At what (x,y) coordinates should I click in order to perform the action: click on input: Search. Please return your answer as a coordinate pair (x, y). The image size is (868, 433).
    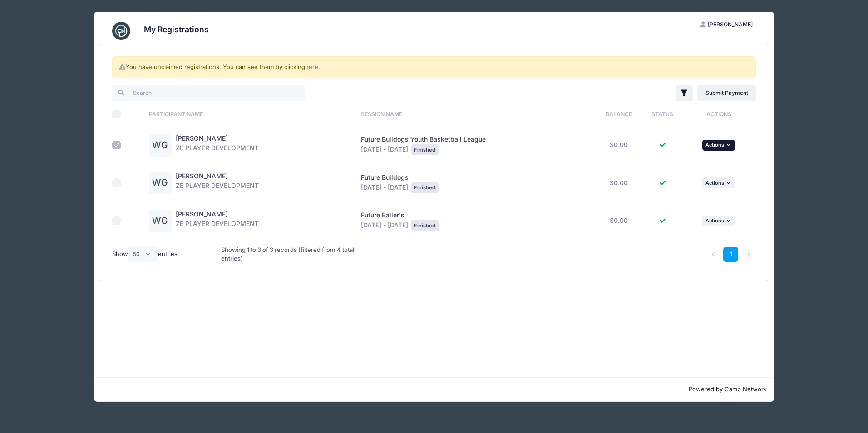
    Looking at the image, I should click on (208, 93).